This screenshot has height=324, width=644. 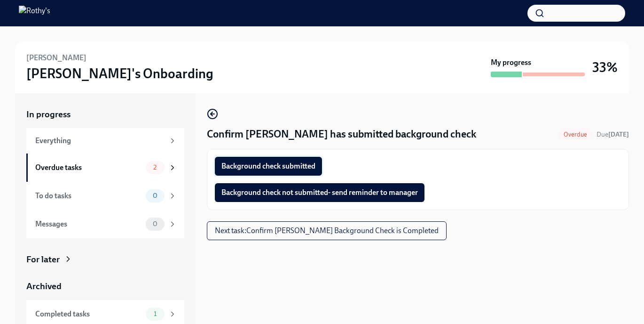 I want to click on button: Background check not submitted- send reminder to manager, so click(x=319, y=193).